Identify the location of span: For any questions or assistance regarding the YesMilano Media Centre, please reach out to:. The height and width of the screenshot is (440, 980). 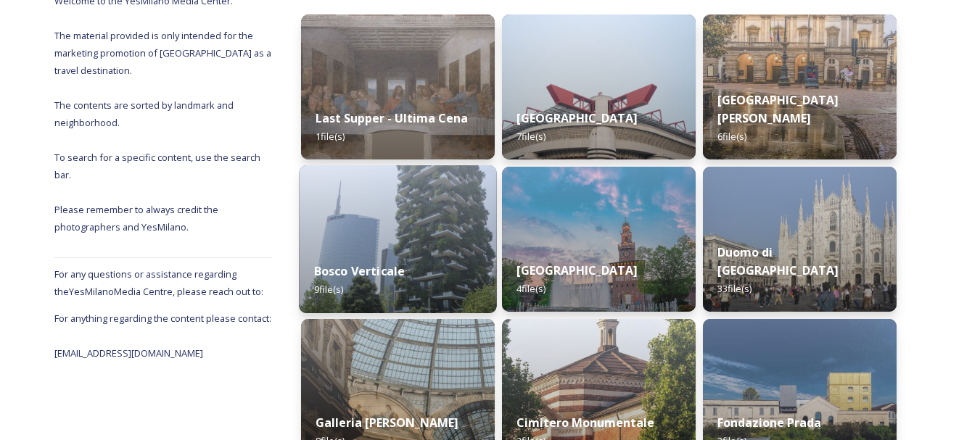
(159, 283).